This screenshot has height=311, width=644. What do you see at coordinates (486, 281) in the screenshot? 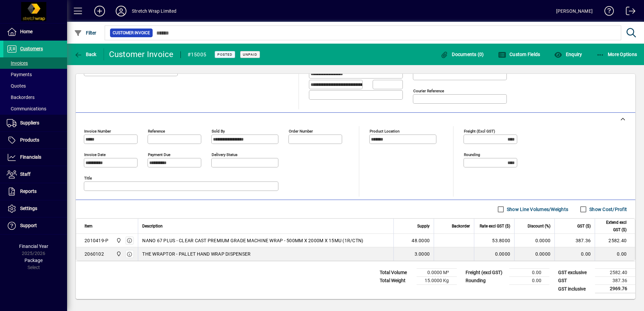
I see `td: Rounding` at bounding box center [486, 281].